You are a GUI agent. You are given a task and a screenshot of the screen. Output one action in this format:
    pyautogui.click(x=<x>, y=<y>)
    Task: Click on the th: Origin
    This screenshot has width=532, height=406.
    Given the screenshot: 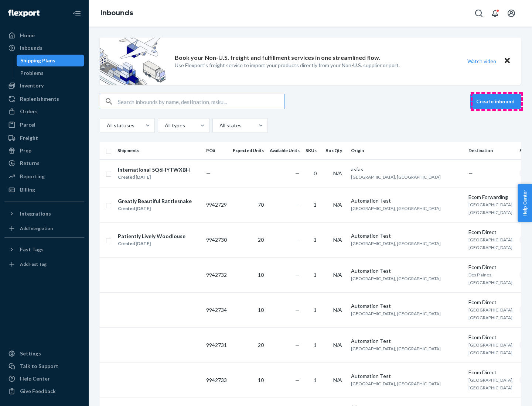 What is the action you would take?
    pyautogui.click(x=407, y=151)
    